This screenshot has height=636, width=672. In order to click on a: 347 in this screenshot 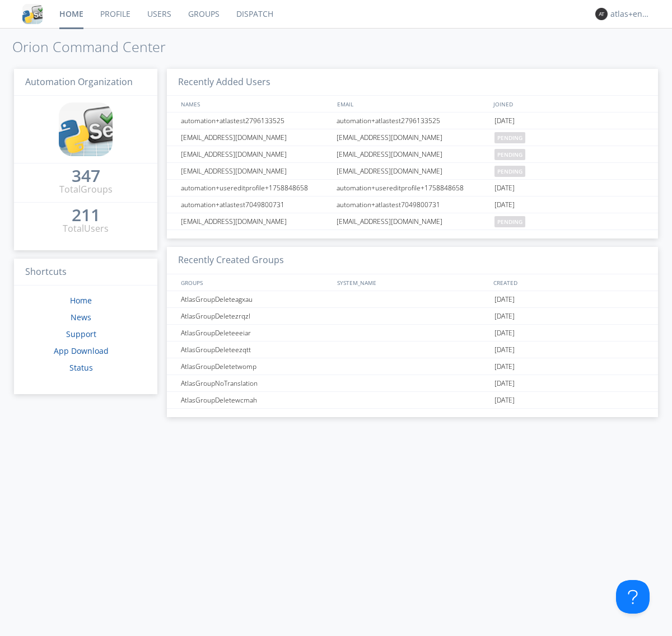, I will do `click(86, 176)`.